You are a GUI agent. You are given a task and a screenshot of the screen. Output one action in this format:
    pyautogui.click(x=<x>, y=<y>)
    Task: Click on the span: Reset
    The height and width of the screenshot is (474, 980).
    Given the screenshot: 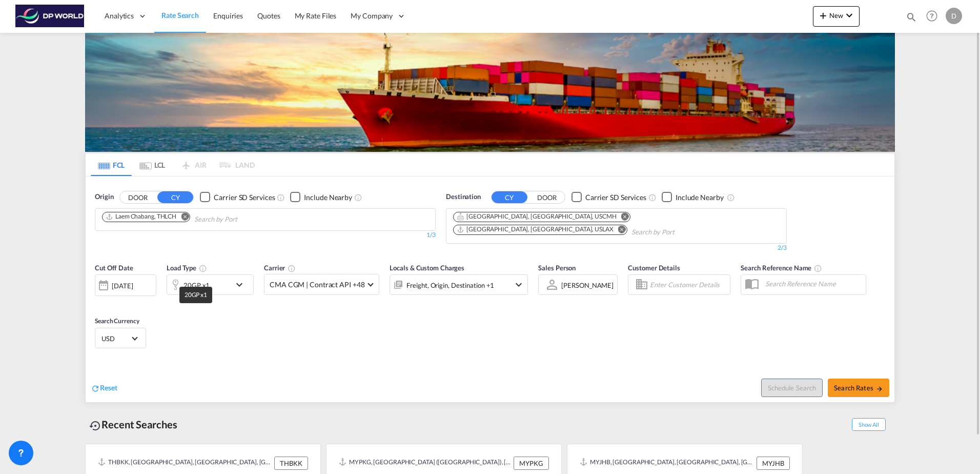 What is the action you would take?
    pyautogui.click(x=109, y=387)
    